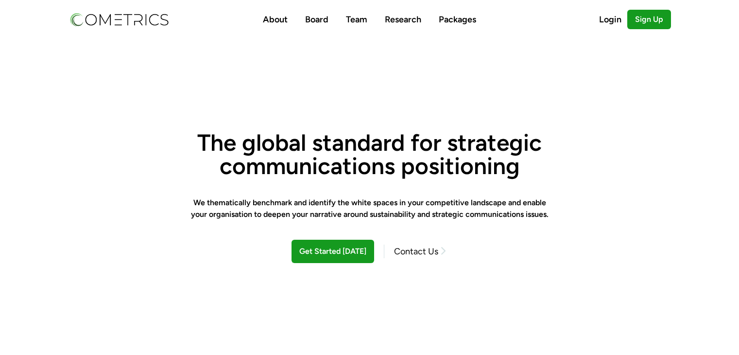  I want to click on a: Packages, so click(457, 19).